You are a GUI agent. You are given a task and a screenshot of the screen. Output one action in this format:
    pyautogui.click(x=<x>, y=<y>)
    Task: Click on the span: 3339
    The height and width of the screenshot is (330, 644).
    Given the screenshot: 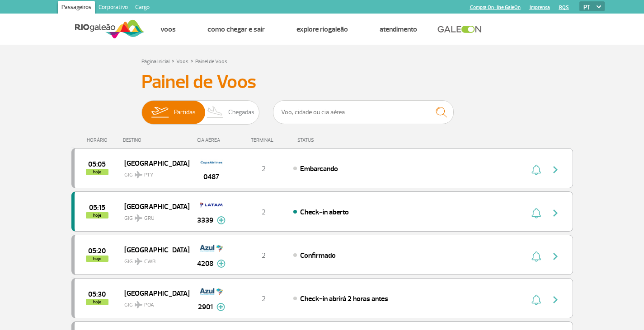 What is the action you would take?
    pyautogui.click(x=205, y=220)
    